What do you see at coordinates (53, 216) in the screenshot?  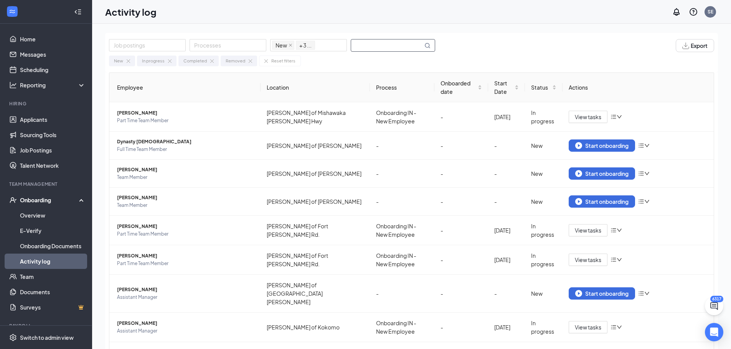 I see `a: Overview` at bounding box center [53, 216].